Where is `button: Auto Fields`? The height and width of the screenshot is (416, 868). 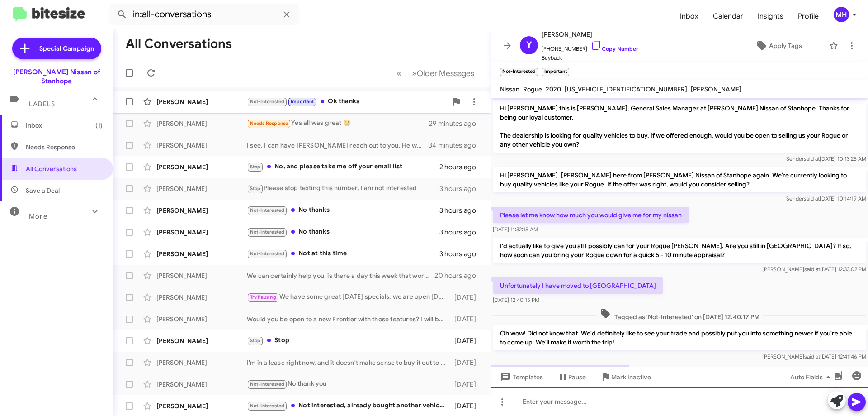 button: Auto Fields is located at coordinates (812, 377).